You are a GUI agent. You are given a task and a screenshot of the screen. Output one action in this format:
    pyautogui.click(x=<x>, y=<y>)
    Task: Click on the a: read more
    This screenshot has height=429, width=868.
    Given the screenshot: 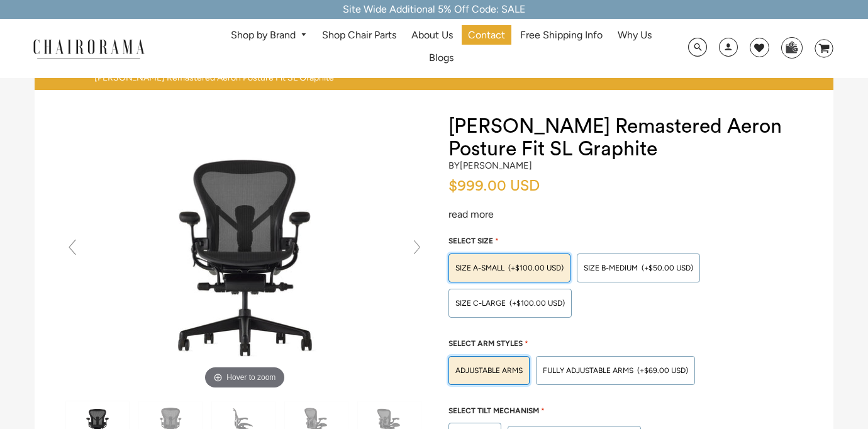 What is the action you would take?
    pyautogui.click(x=471, y=214)
    